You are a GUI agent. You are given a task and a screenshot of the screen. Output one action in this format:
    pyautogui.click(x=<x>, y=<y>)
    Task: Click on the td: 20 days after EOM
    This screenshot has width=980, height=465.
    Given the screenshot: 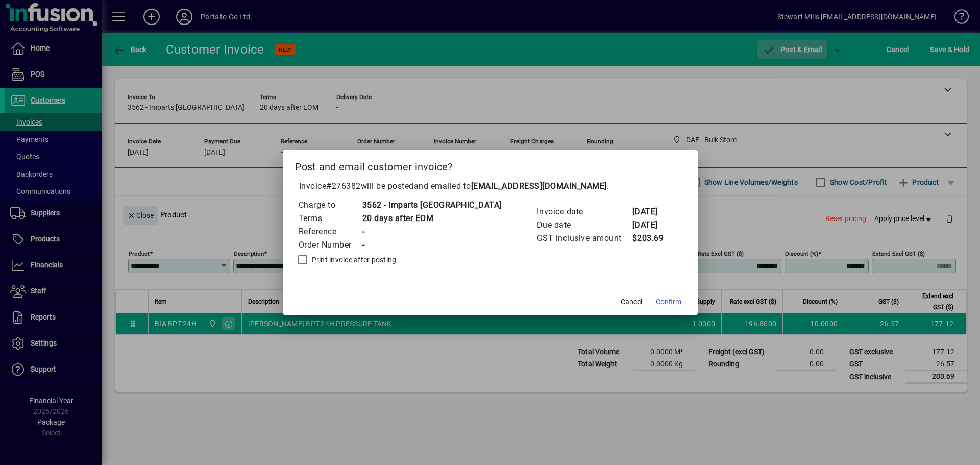 What is the action you would take?
    pyautogui.click(x=432, y=219)
    